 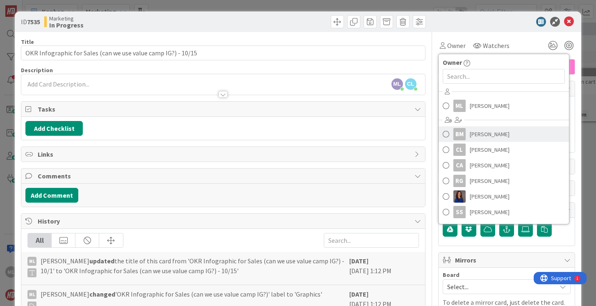 What do you see at coordinates (460, 150) in the screenshot?
I see `div: CL` at bounding box center [460, 150].